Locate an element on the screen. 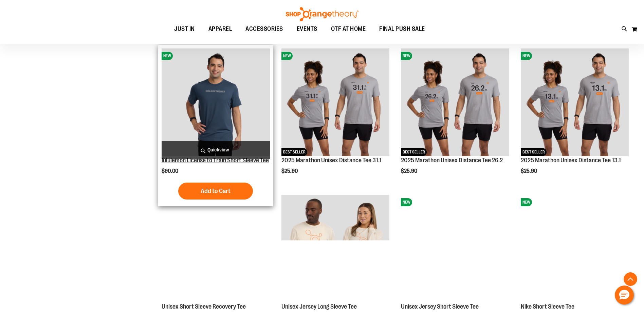 This screenshot has height=313, width=644. a: 2025 Marathon Unisex Distance Tee 13.1NEWBEST SELLER is located at coordinates (574, 103).